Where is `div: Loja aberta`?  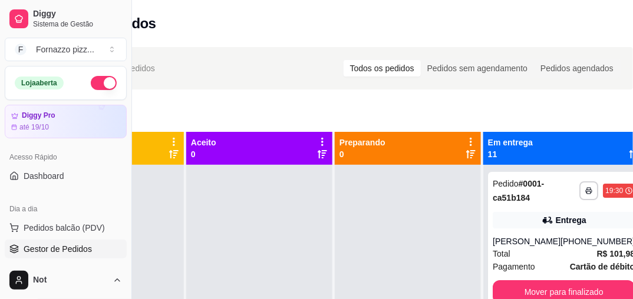 div: Loja aberta is located at coordinates (39, 83).